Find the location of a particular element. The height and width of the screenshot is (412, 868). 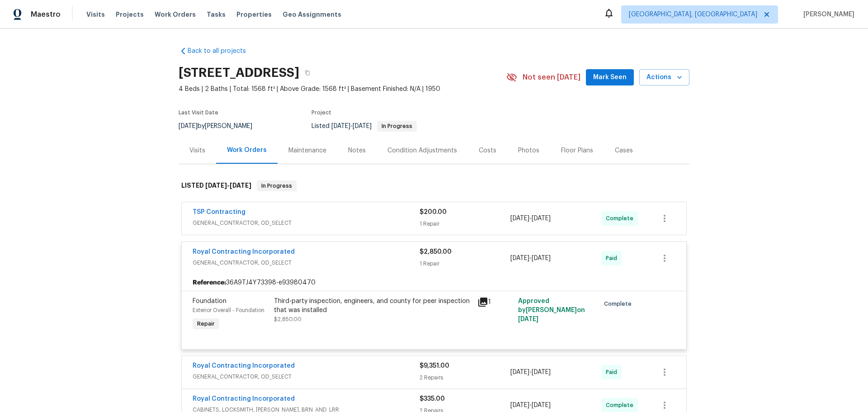

span: Maestro is located at coordinates (45, 15).